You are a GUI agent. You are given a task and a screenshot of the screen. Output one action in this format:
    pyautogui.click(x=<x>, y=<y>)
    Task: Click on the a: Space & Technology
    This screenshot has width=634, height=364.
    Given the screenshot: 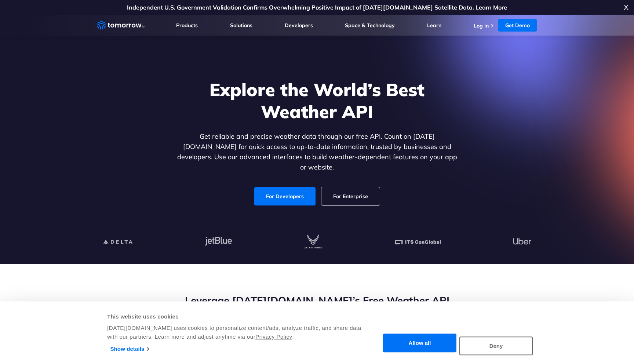 What is the action you would take?
    pyautogui.click(x=370, y=26)
    